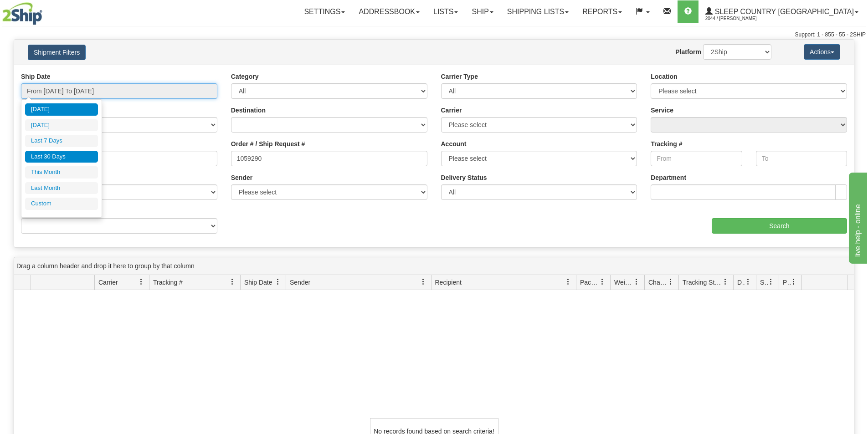  What do you see at coordinates (763, 282) in the screenshot?
I see `span: Shipment Issues` at bounding box center [763, 282].